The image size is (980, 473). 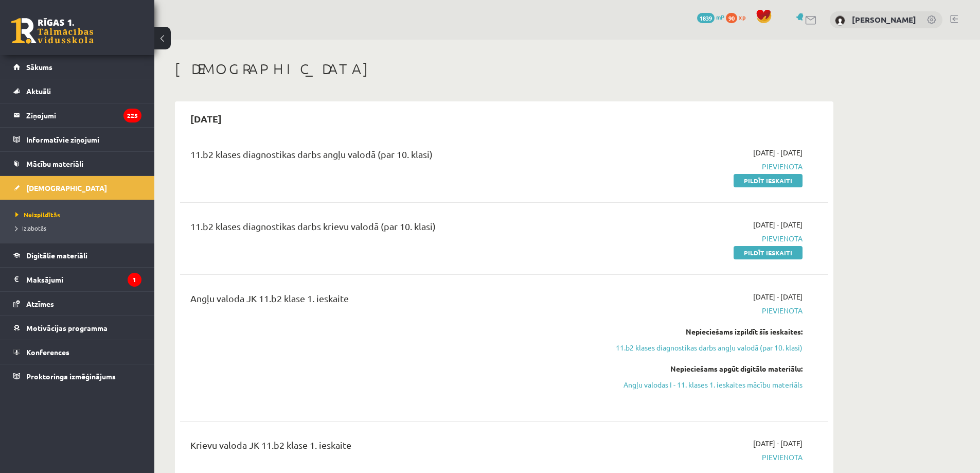 What do you see at coordinates (77, 328) in the screenshot?
I see `a: Motivācijas programma` at bounding box center [77, 328].